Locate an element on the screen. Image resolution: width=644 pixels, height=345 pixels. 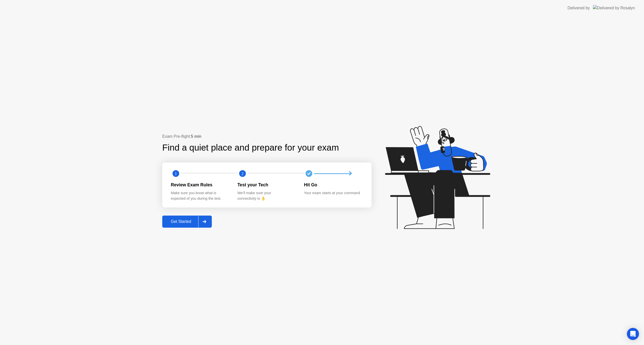
div: Your exam starts at your command is located at coordinates (333, 193).